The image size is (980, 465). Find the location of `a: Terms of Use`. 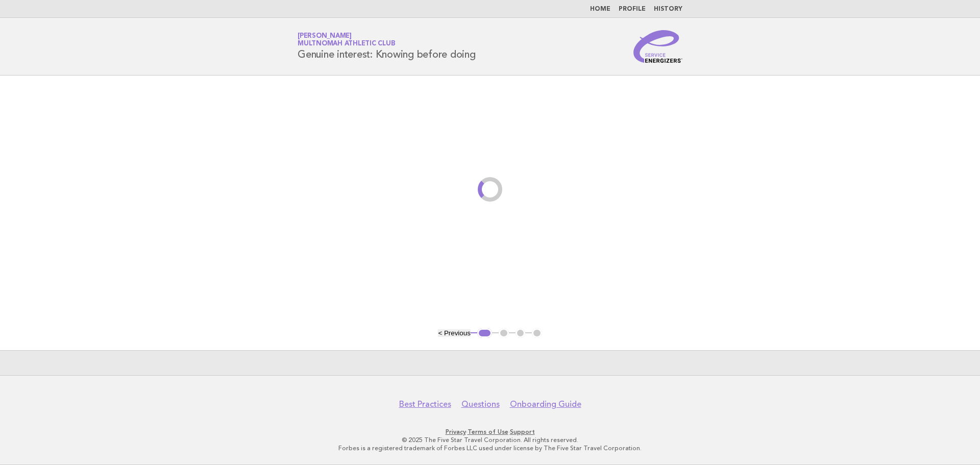

a: Terms of Use is located at coordinates (488, 432).